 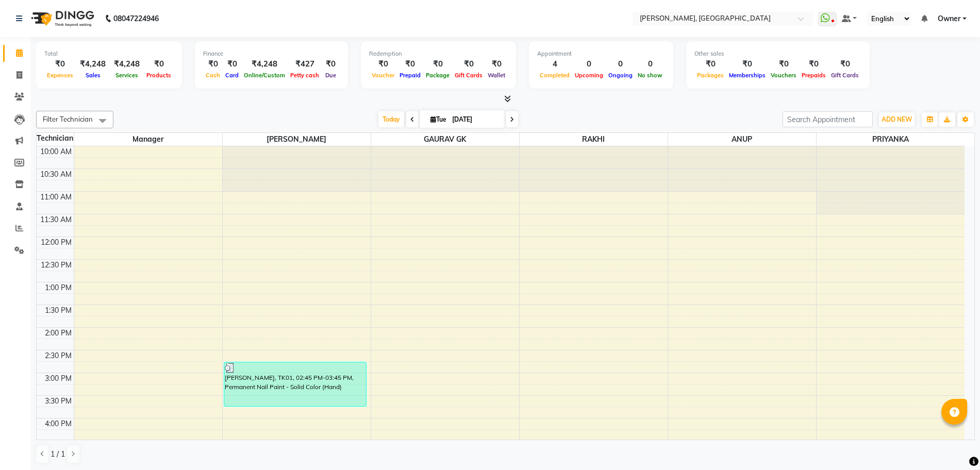 What do you see at coordinates (410, 75) in the screenshot?
I see `span: Prepaid` at bounding box center [410, 75].